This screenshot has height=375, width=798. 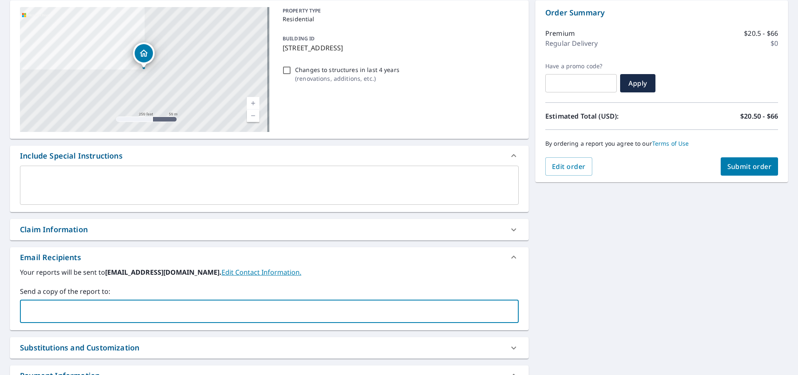 I want to click on p: $20.5 - $66, so click(x=761, y=33).